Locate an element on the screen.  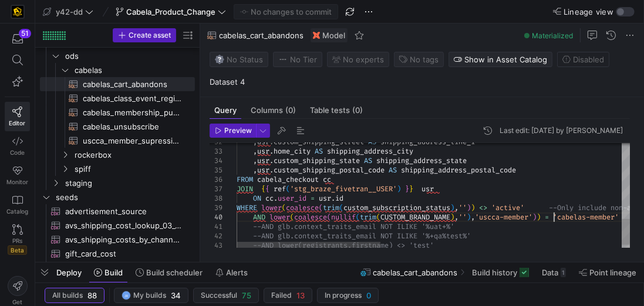
a: PRsBeta is located at coordinates (17, 239).